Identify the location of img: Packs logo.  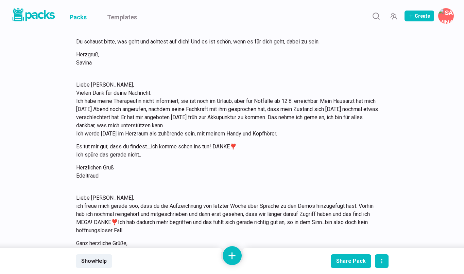
(33, 15).